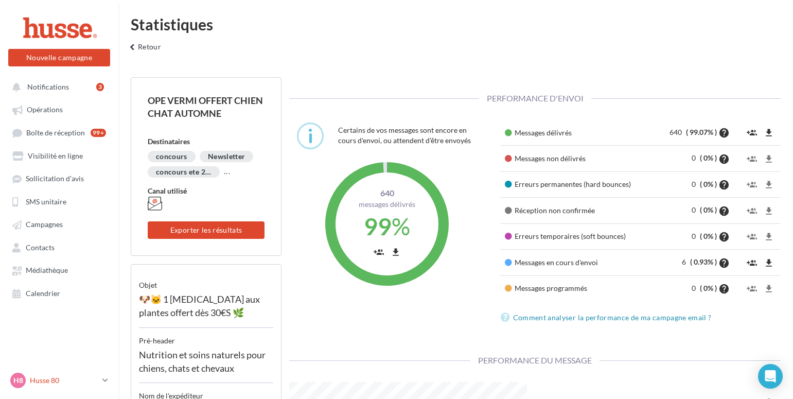  What do you see at coordinates (56, 132) in the screenshot?
I see `span: Boîte de réception` at bounding box center [56, 132].